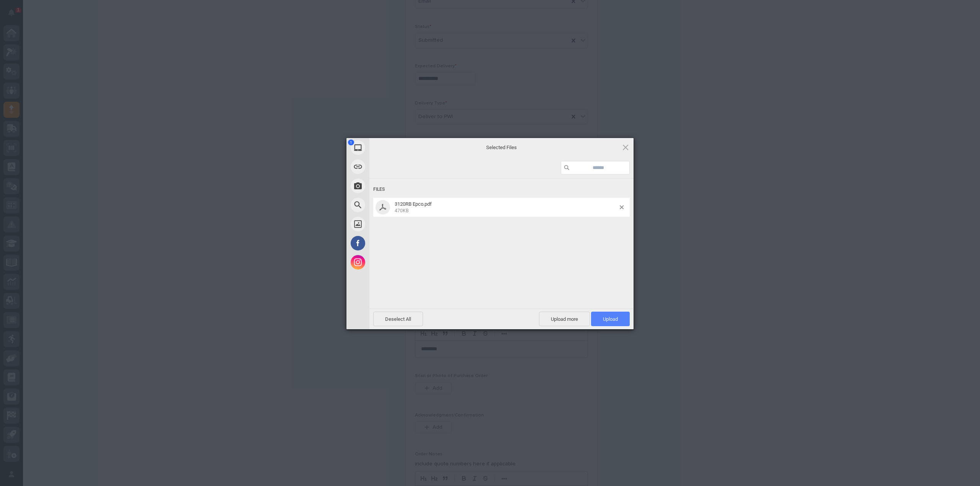  I want to click on div: Take Photo, so click(392, 186).